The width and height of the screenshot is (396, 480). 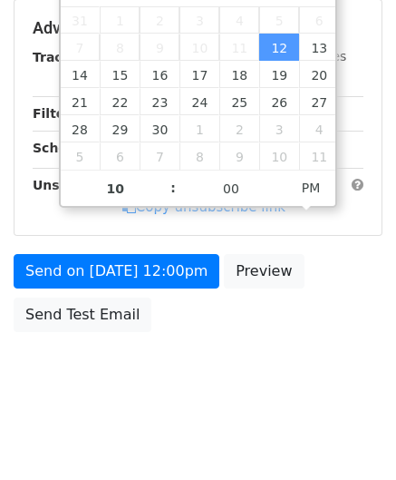 What do you see at coordinates (279, 74) in the screenshot?
I see `span: September 19, 2025` at bounding box center [279, 74].